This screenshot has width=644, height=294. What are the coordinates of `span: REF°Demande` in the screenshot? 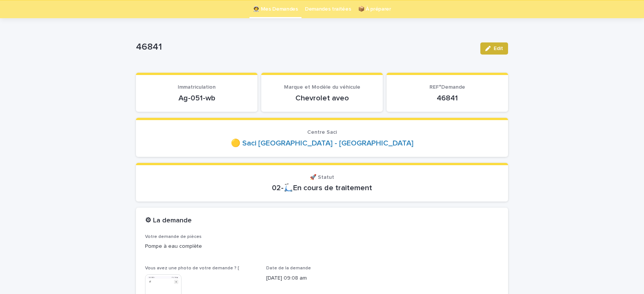 It's located at (447, 88).